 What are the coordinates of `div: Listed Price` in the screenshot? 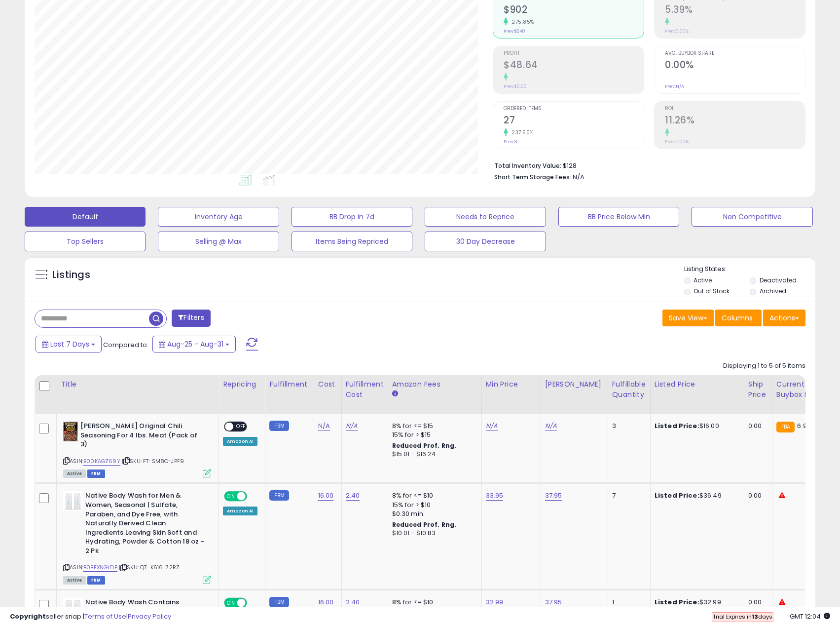 It's located at (697, 384).